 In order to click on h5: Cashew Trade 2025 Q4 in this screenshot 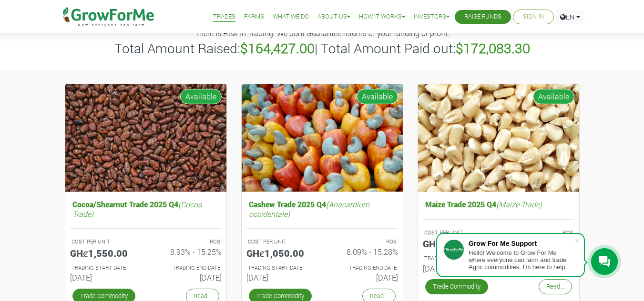, I will do `click(322, 209)`.